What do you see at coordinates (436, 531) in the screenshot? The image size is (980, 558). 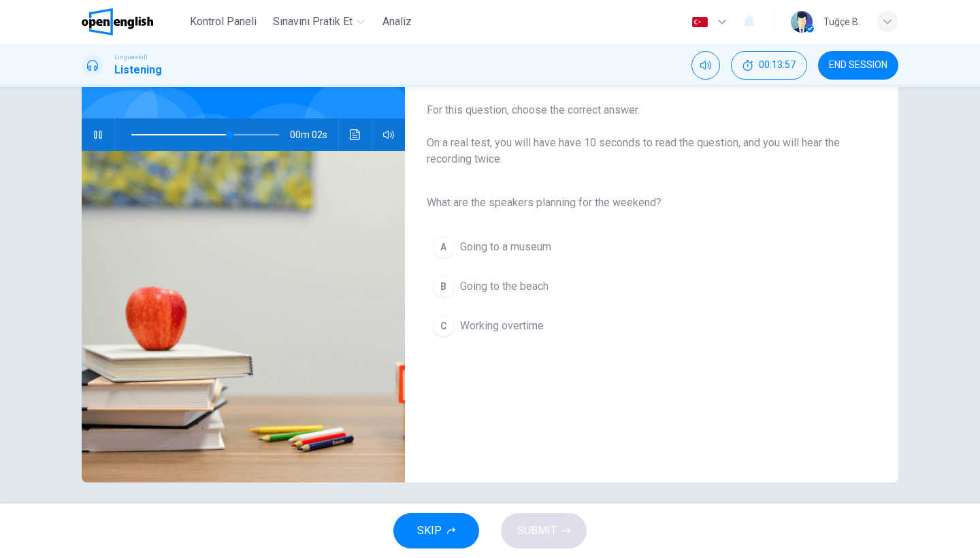 I see `button: SKIP` at bounding box center [436, 531].